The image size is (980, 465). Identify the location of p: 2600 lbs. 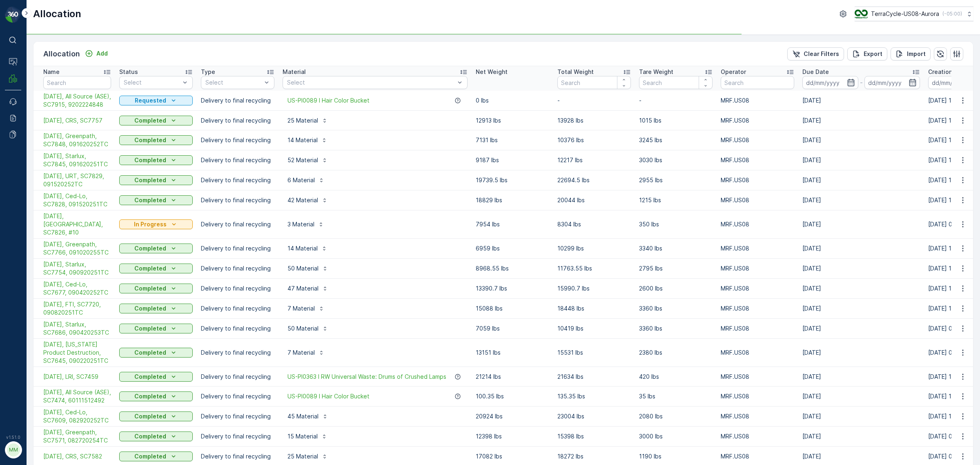
(676, 288).